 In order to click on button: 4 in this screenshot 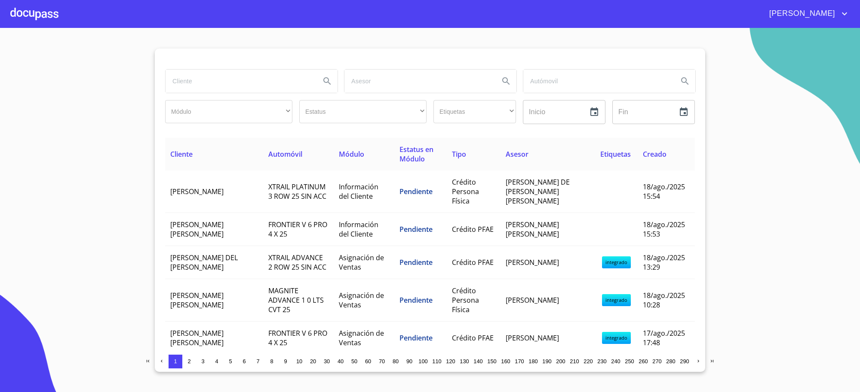, I will do `click(217, 362)`.